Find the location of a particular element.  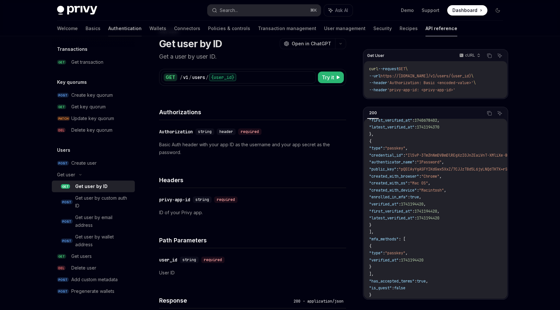

a: Wallets is located at coordinates (158, 29).